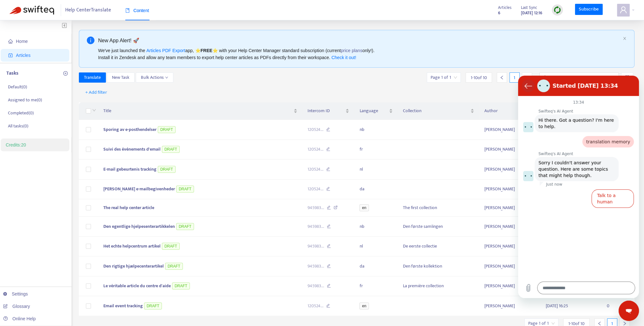  What do you see at coordinates (32, 10) in the screenshot?
I see `img: Swifteq` at bounding box center [32, 10].